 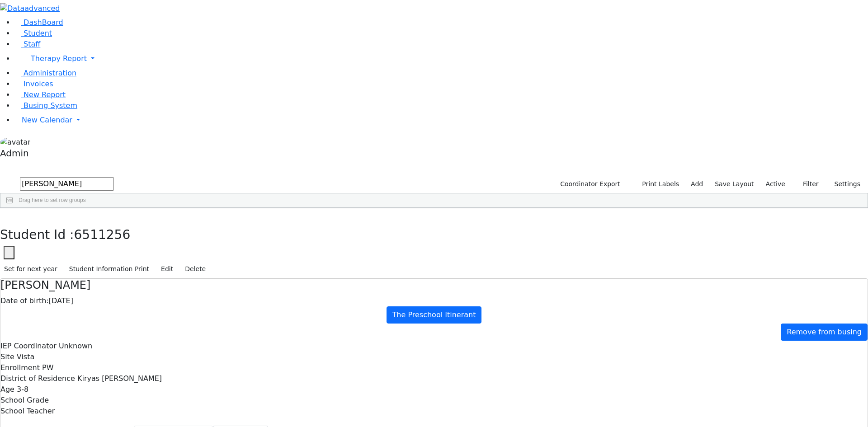 I want to click on span: DashBoard, so click(x=44, y=22).